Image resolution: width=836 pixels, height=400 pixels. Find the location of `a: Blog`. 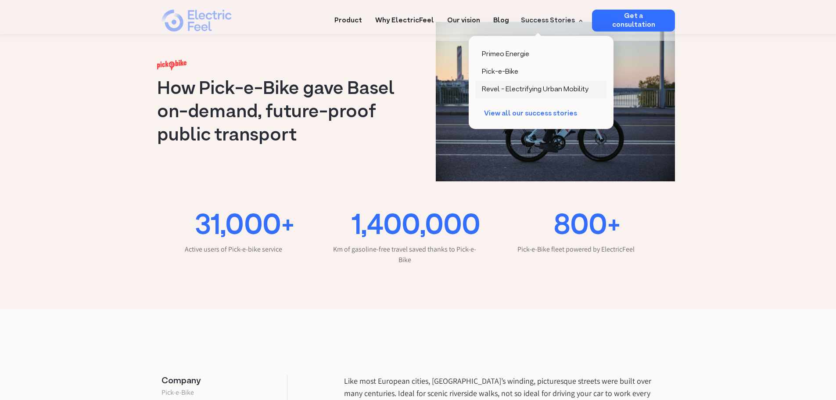

a: Blog is located at coordinates (501, 18).